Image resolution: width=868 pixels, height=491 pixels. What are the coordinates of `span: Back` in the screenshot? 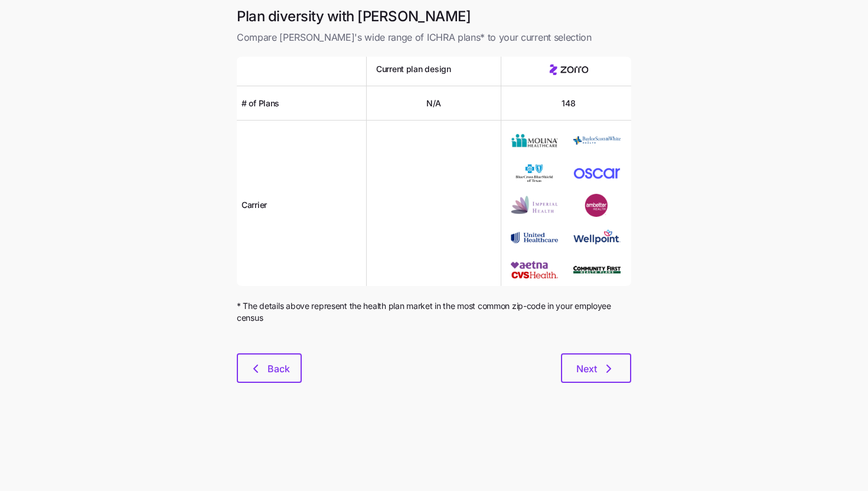 It's located at (279, 369).